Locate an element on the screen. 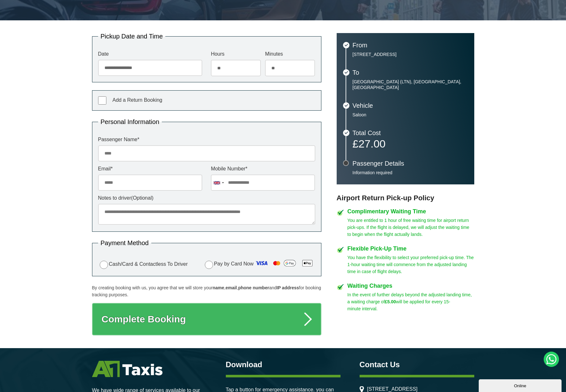 The image size is (566, 392). h3: Passenger Details is located at coordinates (410, 164).